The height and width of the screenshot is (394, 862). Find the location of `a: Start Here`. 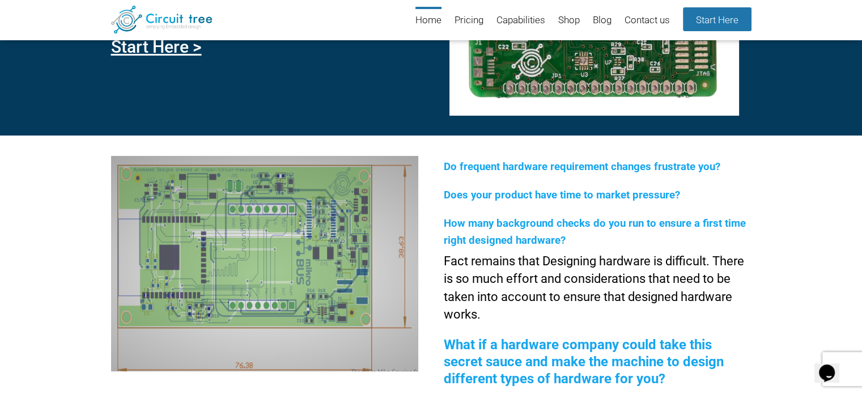

a: Start Here is located at coordinates (717, 19).